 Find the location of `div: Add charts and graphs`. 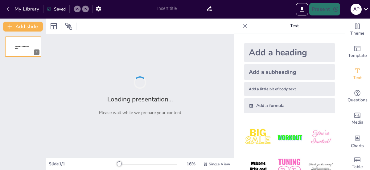

div: Add charts and graphs is located at coordinates (358, 141).